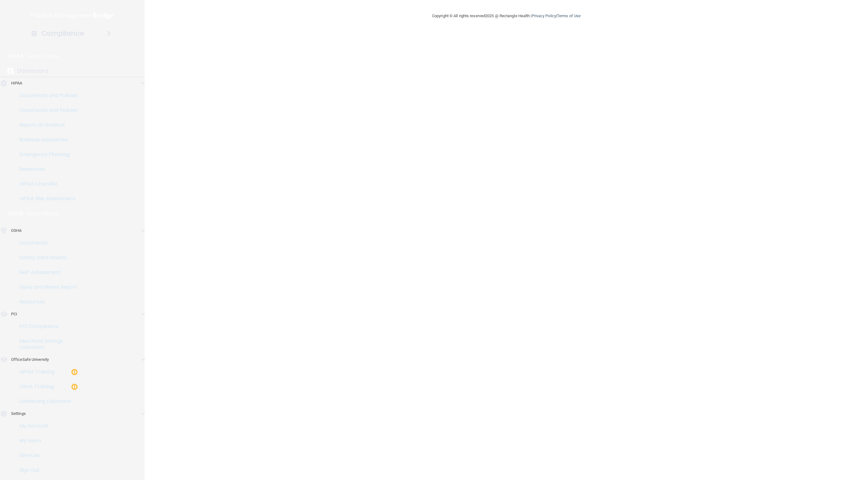  I want to click on p: Dashboard, so click(33, 71).